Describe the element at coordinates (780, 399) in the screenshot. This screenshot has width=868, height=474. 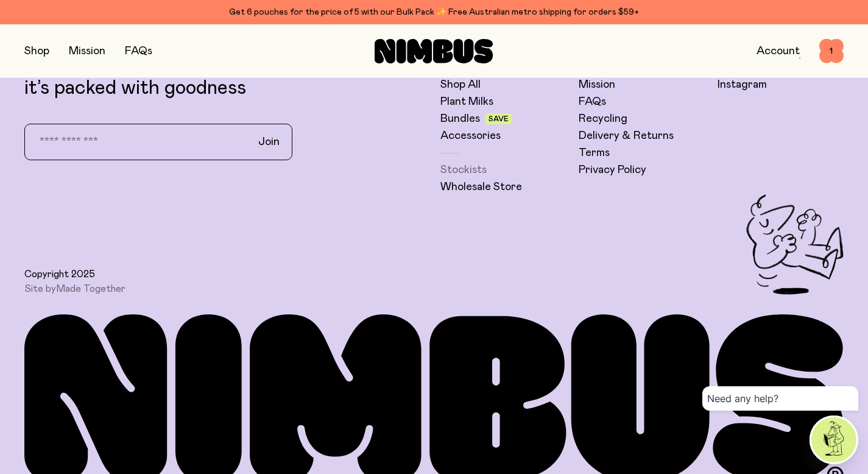
I see `div: Need any help?` at that location.